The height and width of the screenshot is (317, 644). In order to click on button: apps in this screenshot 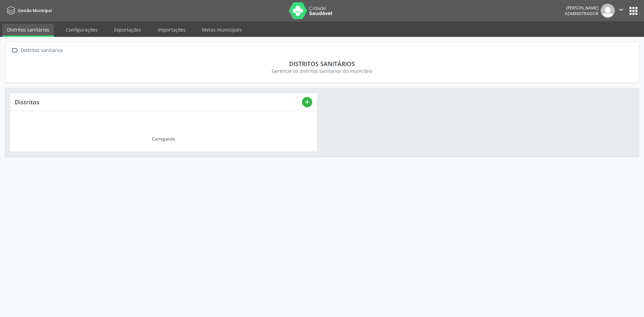, I will do `click(633, 11)`.